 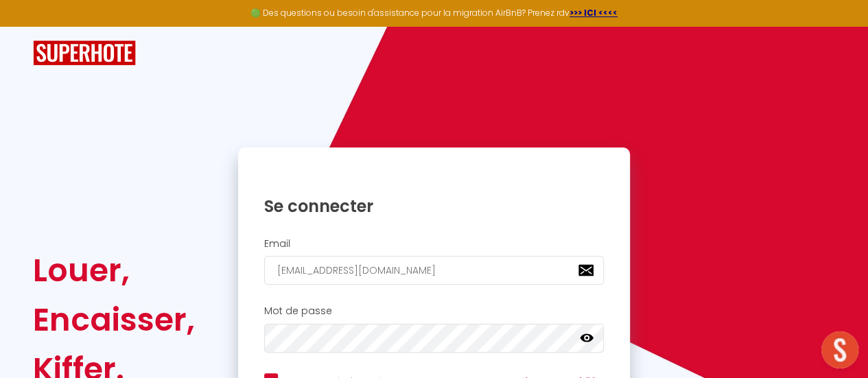 I want to click on div: Ouvrir le chat, so click(x=840, y=350).